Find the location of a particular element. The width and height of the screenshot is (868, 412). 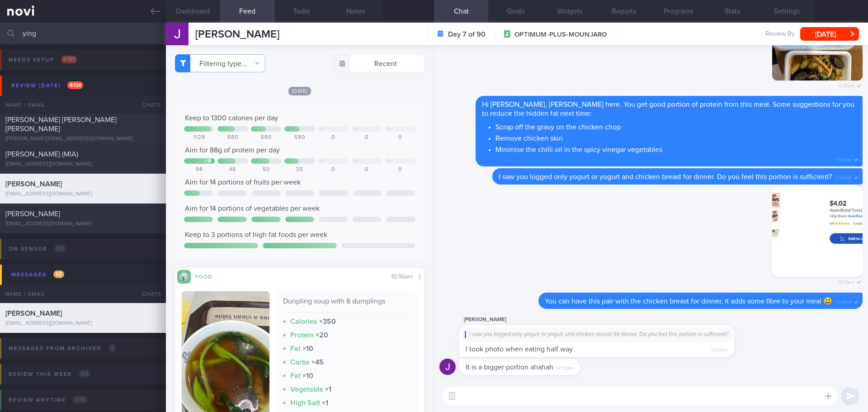

span: 4 / 134 is located at coordinates (75, 85).